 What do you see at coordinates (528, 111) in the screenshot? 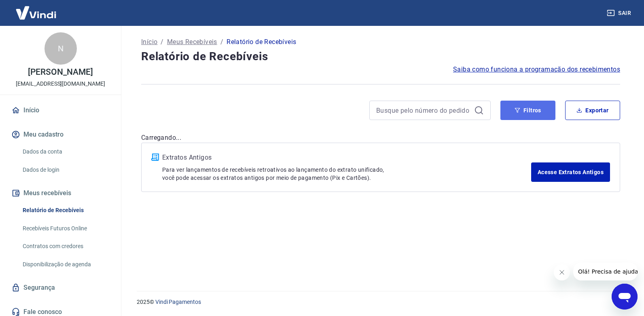
I see `button: Filtros` at bounding box center [528, 111].